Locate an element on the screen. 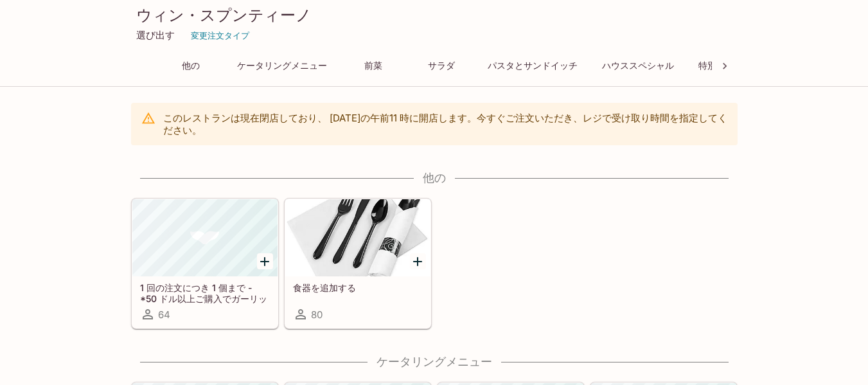  font: 80 is located at coordinates (317, 314).